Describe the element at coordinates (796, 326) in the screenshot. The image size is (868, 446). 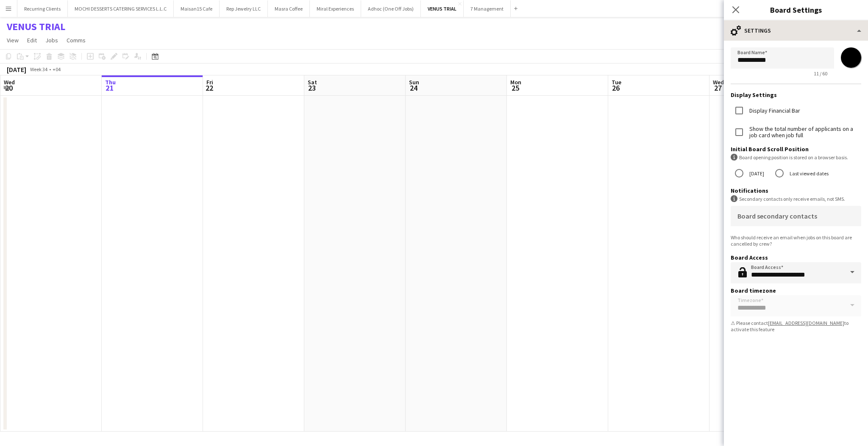
I see `div: ⚠ Please contact to activate this feature` at that location.